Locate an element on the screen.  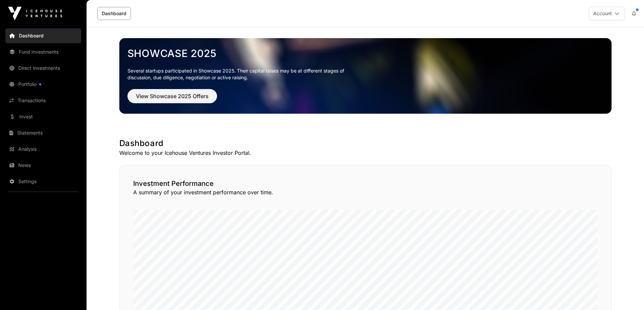
a: Portfolio is located at coordinates (43, 84).